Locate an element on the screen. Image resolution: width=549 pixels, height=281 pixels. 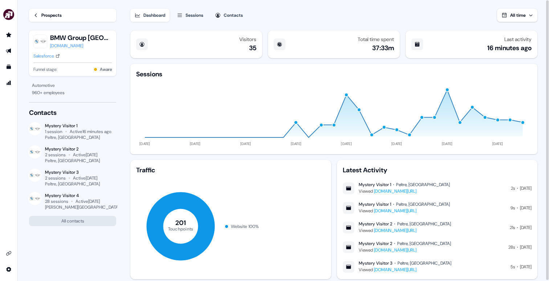
a: Go to templates is located at coordinates (9, 67).